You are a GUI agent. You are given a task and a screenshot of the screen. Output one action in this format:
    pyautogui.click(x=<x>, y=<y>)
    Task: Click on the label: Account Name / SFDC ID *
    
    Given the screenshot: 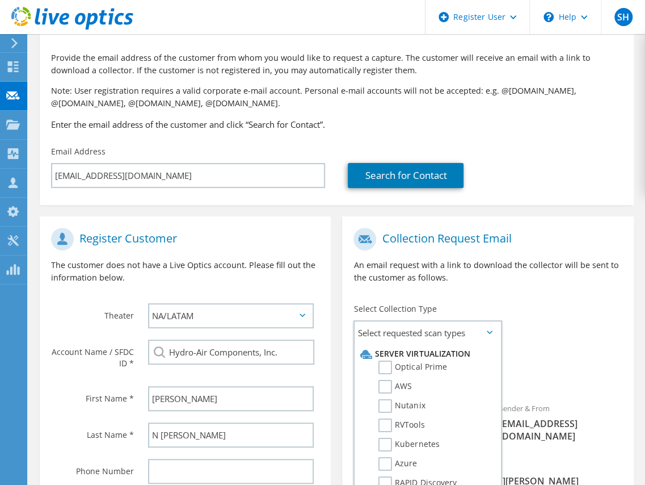 What is the action you would take?
    pyautogui.click(x=92, y=354)
    